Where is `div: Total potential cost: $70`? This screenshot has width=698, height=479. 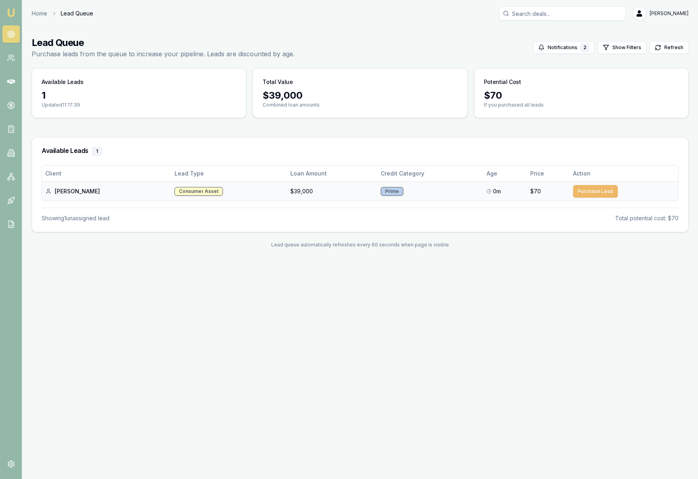
div: Total potential cost: $70 is located at coordinates (646, 218).